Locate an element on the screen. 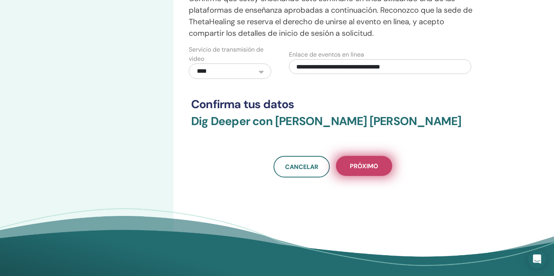  h3: Confirma tus datos is located at coordinates (333, 104).